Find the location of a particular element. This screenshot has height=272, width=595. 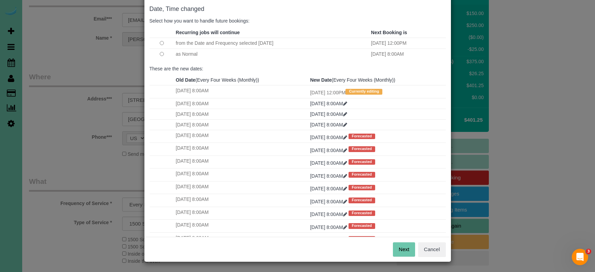

span: Currently editing is located at coordinates (364, 91).